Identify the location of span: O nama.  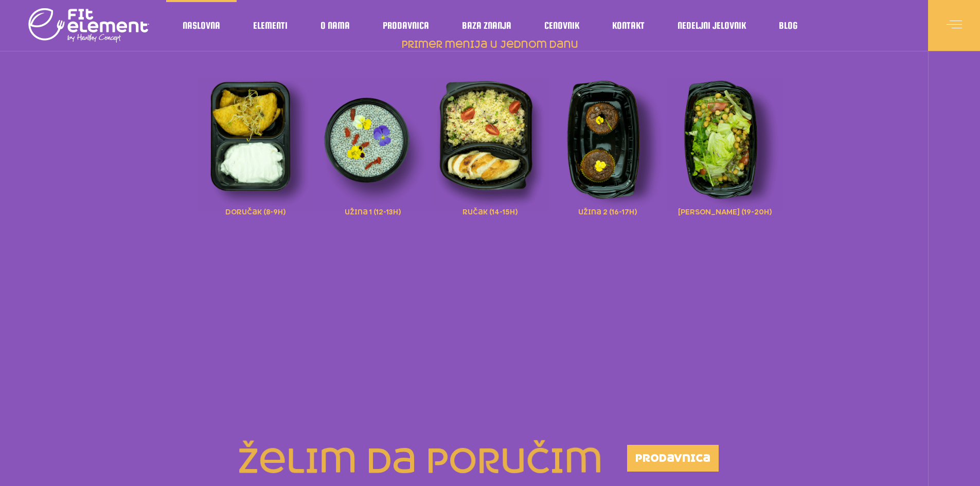
(335, 26).